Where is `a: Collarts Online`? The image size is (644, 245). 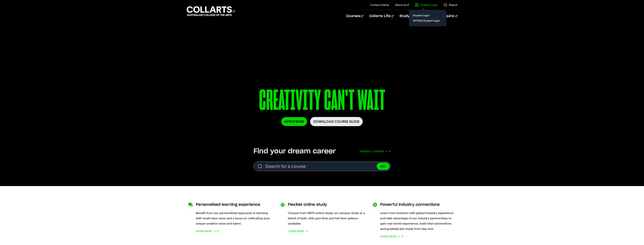
a: Collarts Online is located at coordinates (380, 5).